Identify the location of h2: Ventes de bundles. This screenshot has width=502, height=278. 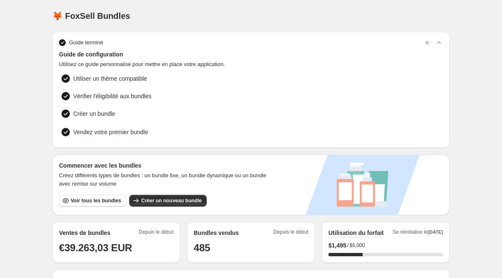
(85, 233).